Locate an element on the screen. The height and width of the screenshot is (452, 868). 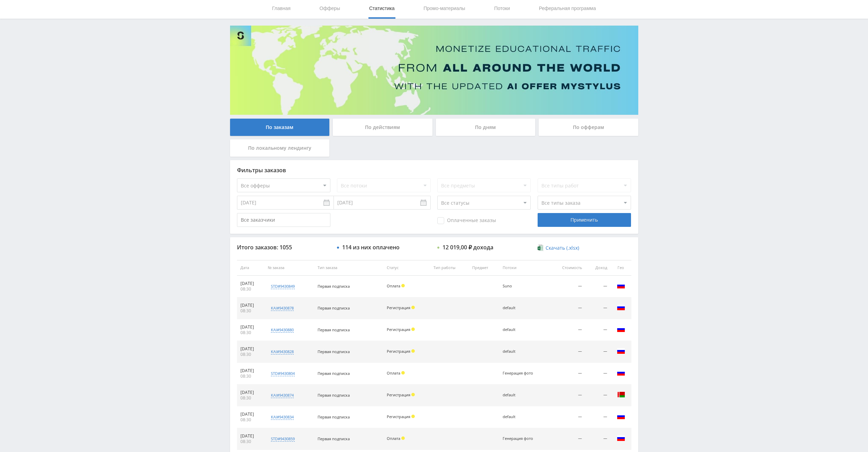
span: Скачать (.xlsx) is located at coordinates (562, 248).